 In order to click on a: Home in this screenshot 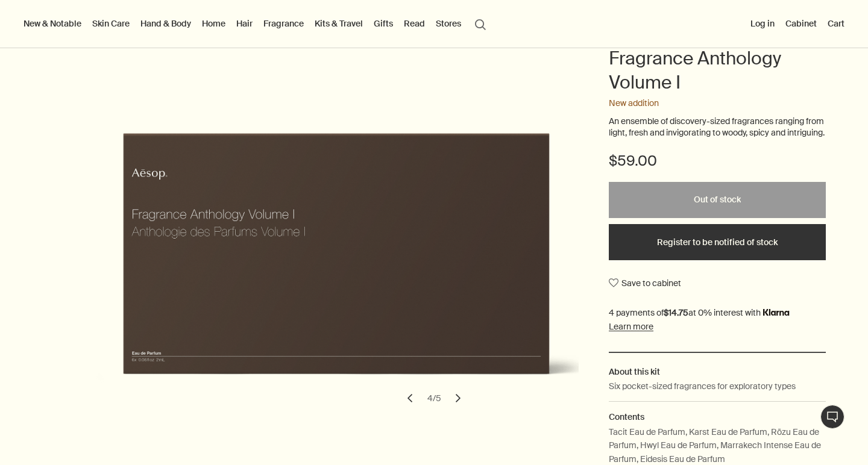, I will do `click(213, 24)`.